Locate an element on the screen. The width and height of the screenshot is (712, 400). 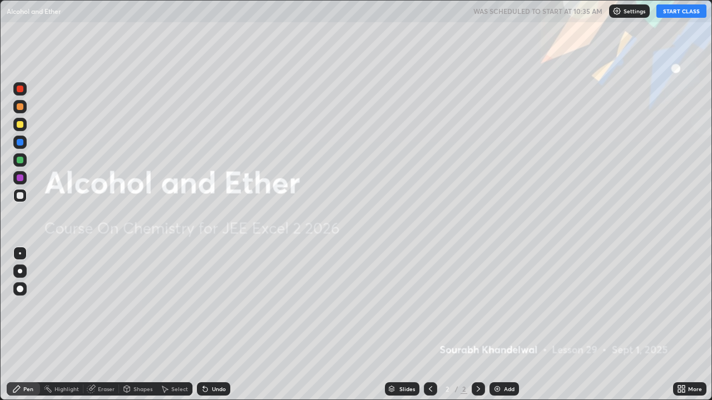
div: Shapes is located at coordinates (143, 389).